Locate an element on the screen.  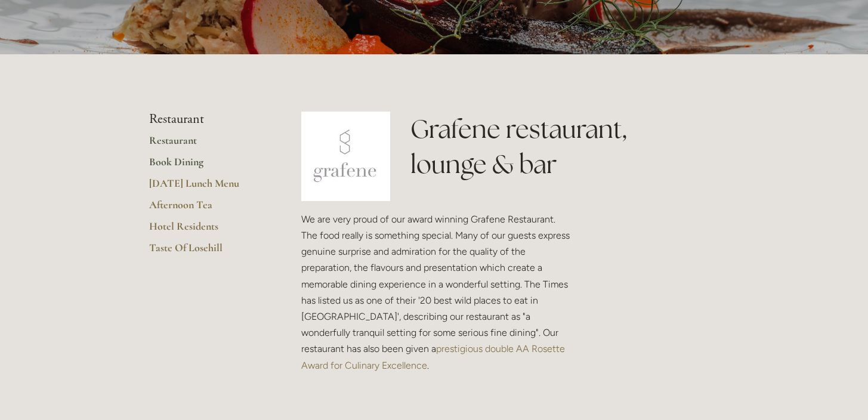
a: Restaurant is located at coordinates (206, 145).